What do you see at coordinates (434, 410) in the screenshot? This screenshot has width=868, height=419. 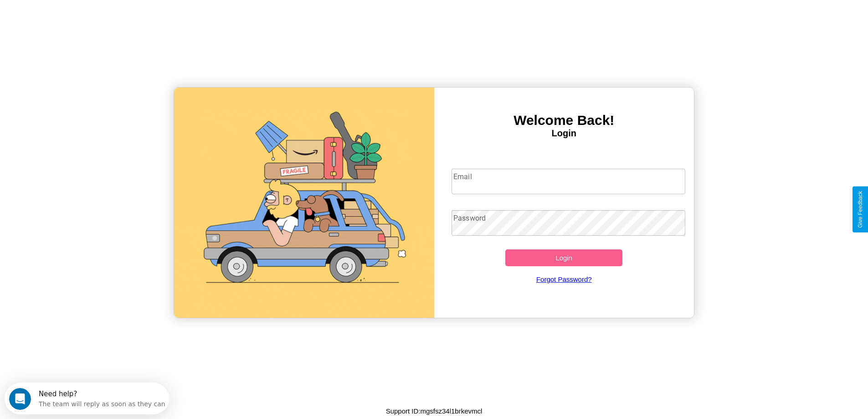 I see `p: Support ID: mgsfsz34l1brkevmcl` at bounding box center [434, 410].